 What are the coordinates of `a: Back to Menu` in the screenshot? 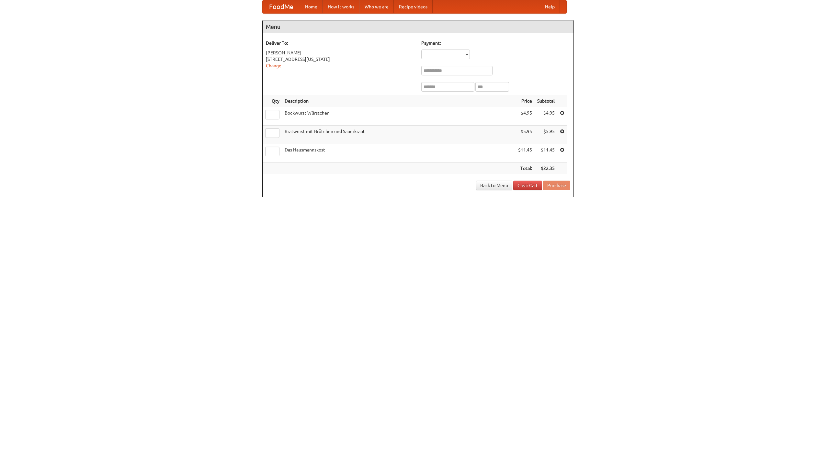 It's located at (494, 186).